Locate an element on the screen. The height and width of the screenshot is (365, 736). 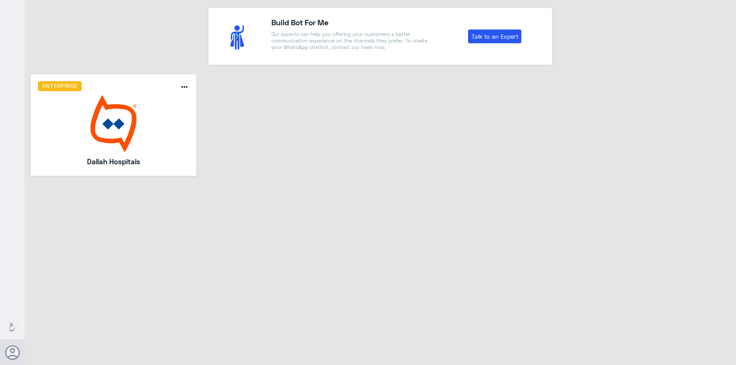
p: Our experts can help you offering your customers a better communication experience on the channel... is located at coordinates (351, 41).